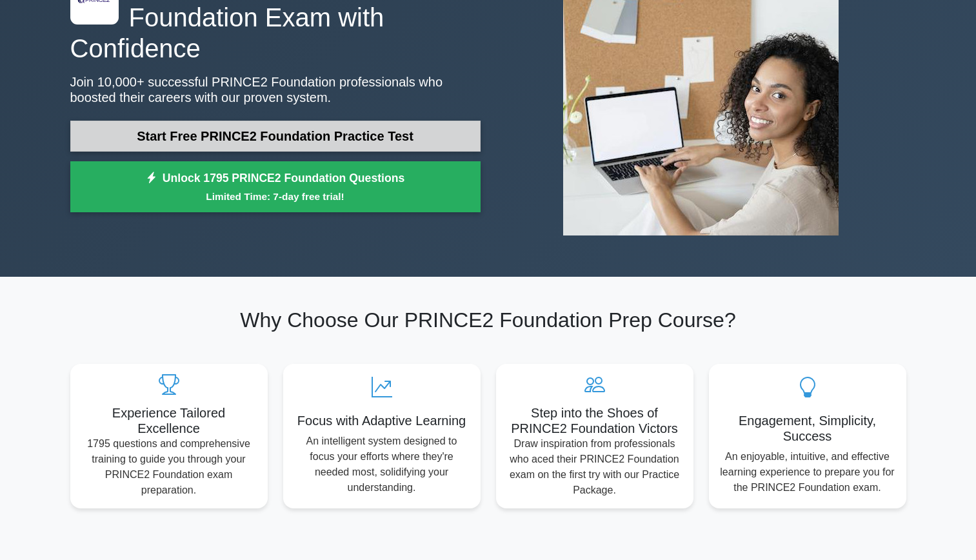 This screenshot has height=560, width=976. What do you see at coordinates (382, 421) in the screenshot?
I see `h5: Focus with Adaptive Learning` at bounding box center [382, 421].